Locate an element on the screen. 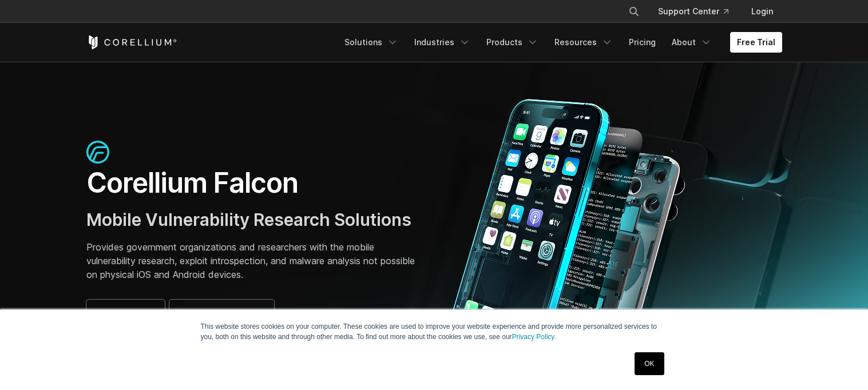 This screenshot has height=390, width=868. a: Free Trial is located at coordinates (756, 42).